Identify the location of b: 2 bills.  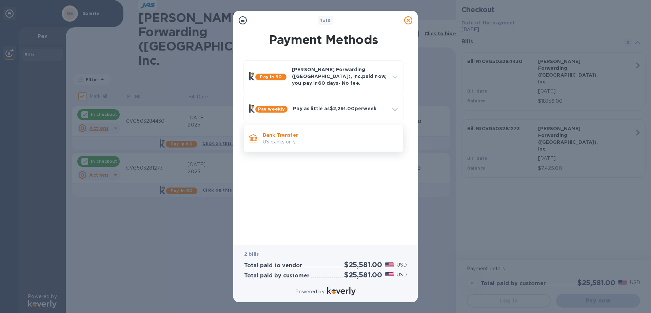
(251, 254).